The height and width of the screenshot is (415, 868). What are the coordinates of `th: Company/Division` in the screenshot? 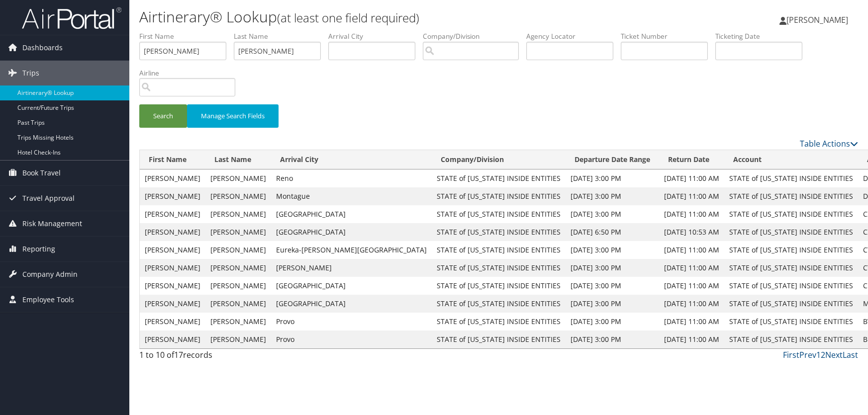 It's located at (498, 160).